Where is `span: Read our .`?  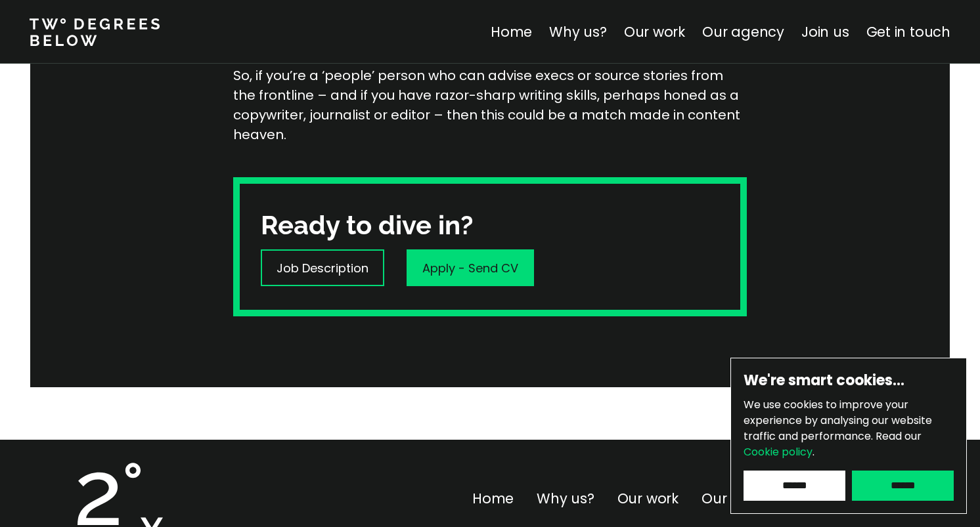 span: Read our . is located at coordinates (832, 444).